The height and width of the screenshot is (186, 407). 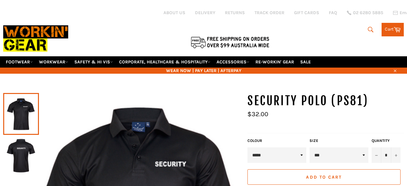 I want to click on a: 02 6280 5885, so click(x=365, y=13).